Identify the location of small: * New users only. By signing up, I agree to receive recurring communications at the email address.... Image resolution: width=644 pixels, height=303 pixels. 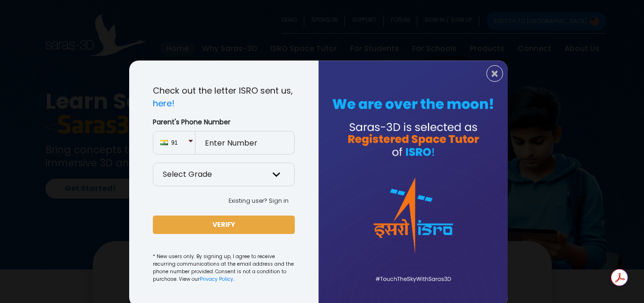
(224, 268).